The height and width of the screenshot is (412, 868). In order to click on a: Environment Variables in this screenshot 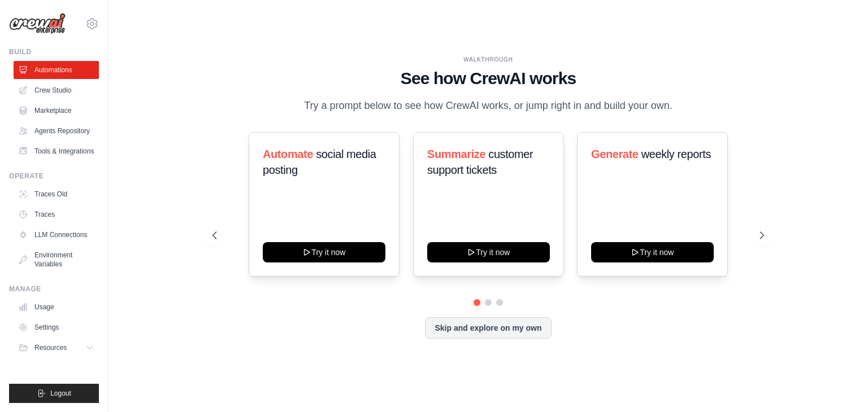, I will do `click(56, 260)`.